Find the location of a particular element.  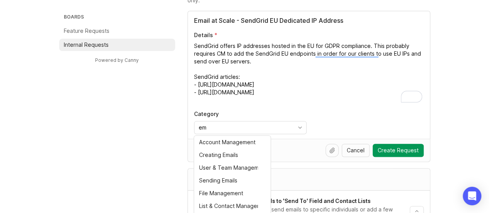

button: Create Request is located at coordinates (398, 150).